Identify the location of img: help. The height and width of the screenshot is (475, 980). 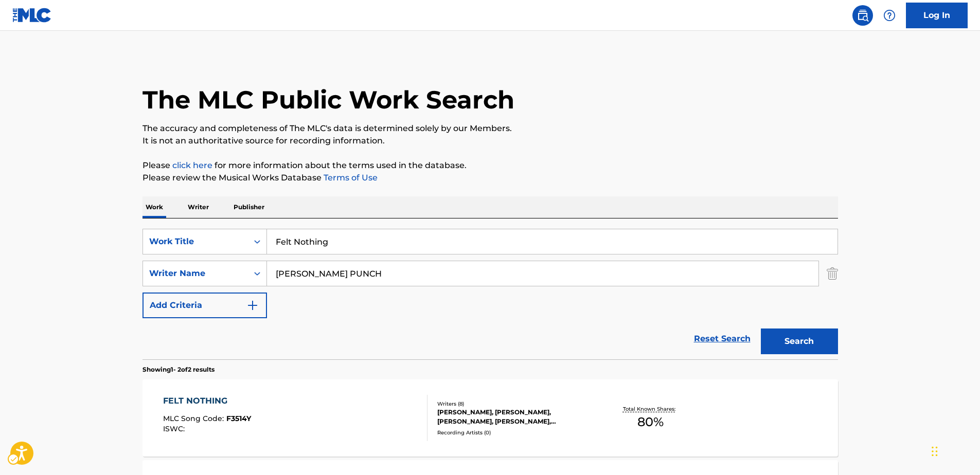
(889, 15).